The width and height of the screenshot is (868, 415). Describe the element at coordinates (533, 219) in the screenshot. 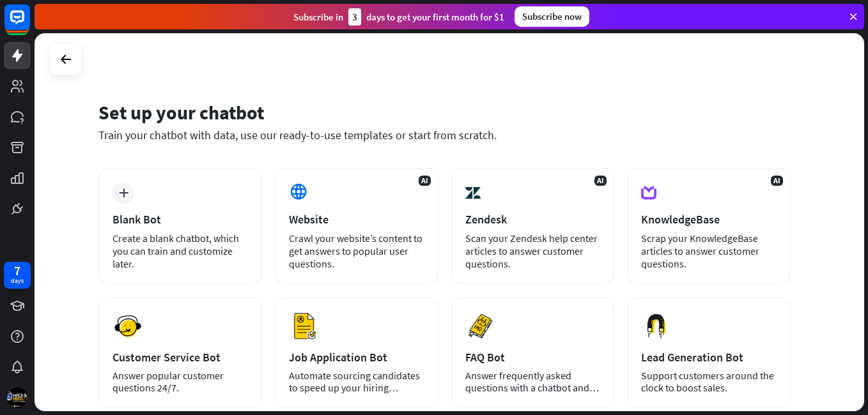

I see `div: Zendesk` at that location.